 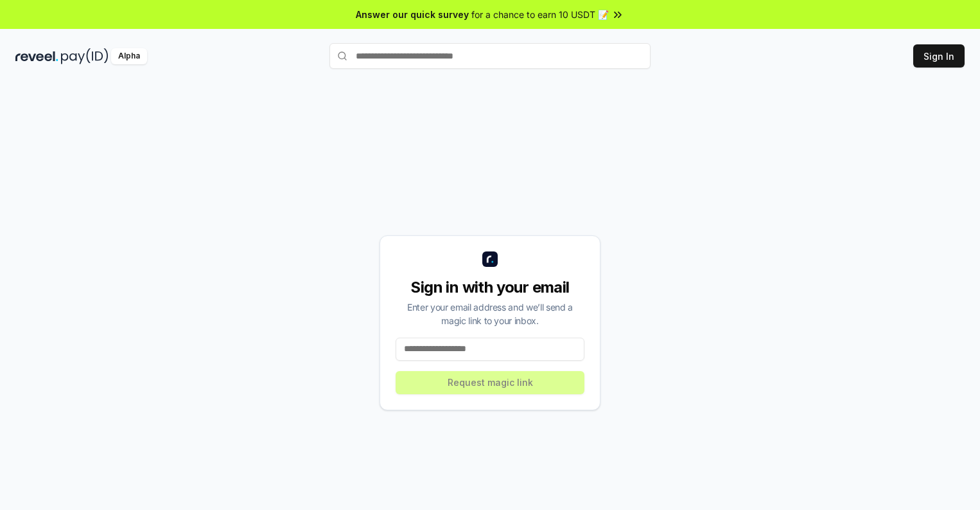 What do you see at coordinates (540, 14) in the screenshot?
I see `span: for a chance to earn 10 USDT 📝` at bounding box center [540, 14].